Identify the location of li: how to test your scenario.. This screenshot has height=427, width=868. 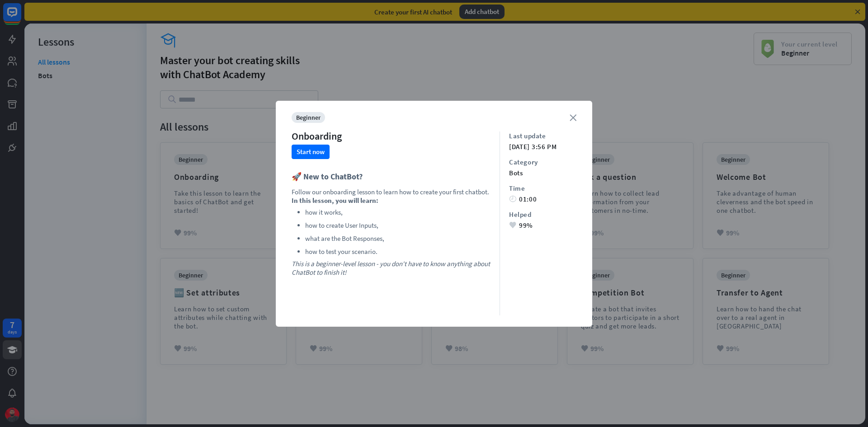
(398, 252).